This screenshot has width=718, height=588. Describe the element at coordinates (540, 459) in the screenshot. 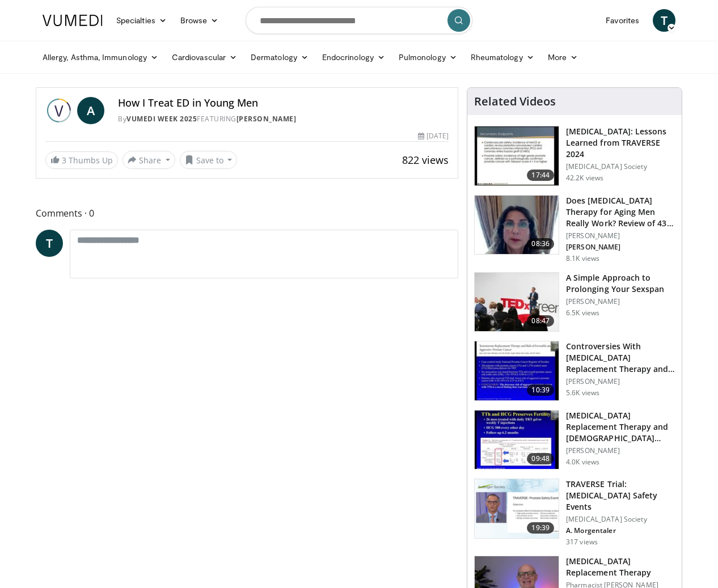

I see `span: 09:48` at that location.